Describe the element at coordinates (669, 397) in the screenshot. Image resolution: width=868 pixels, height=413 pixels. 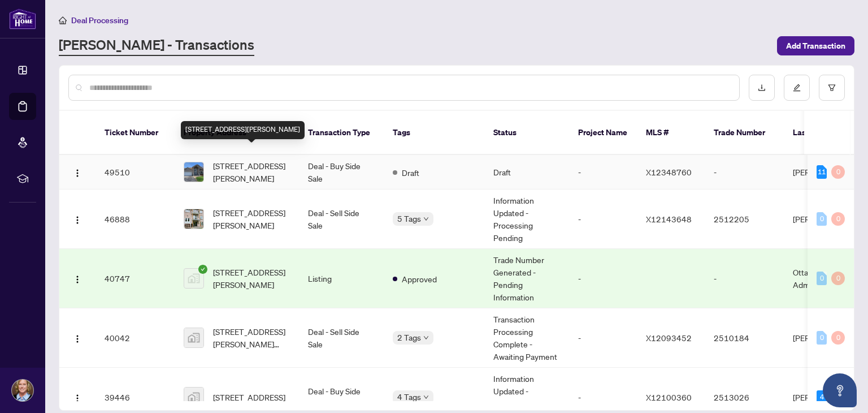
I see `span: X12100360` at that location.